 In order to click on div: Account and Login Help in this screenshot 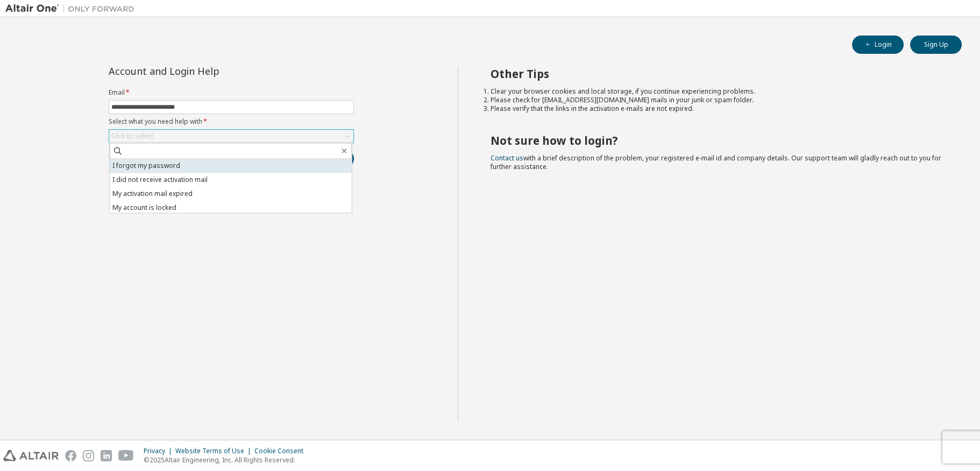, I will do `click(206, 71)`.